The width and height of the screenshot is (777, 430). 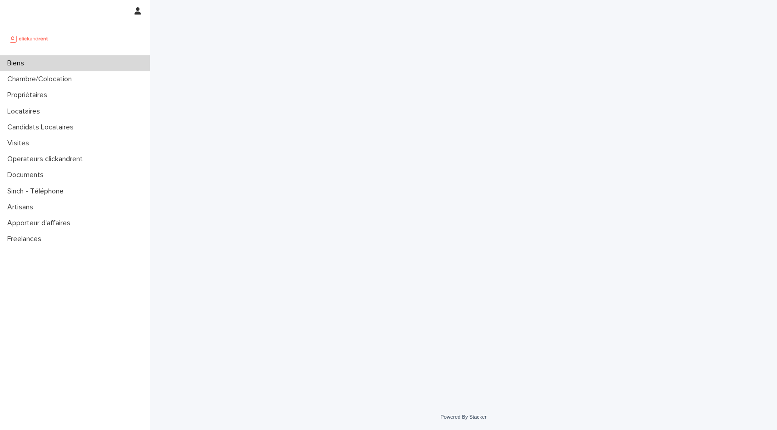 I want to click on p: Candidats Locataires, so click(x=42, y=127).